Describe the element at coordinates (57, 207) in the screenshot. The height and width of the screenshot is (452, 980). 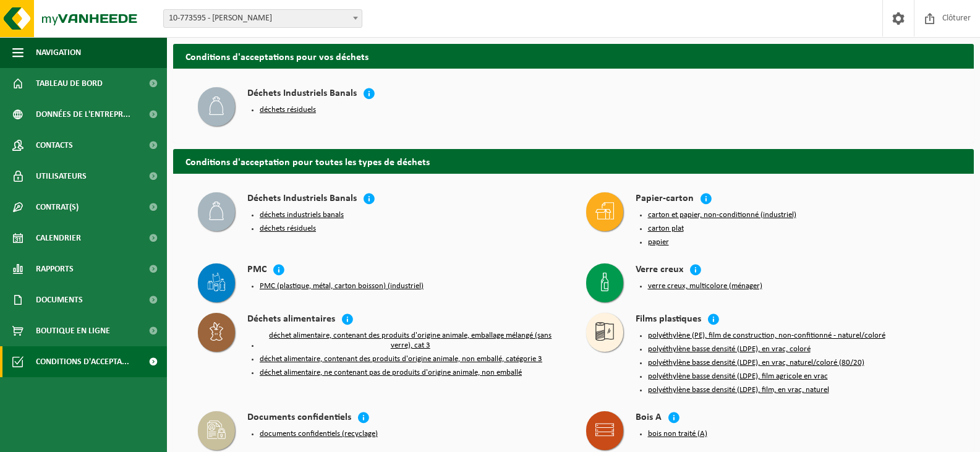
I see `span: Contrat(s)` at that location.